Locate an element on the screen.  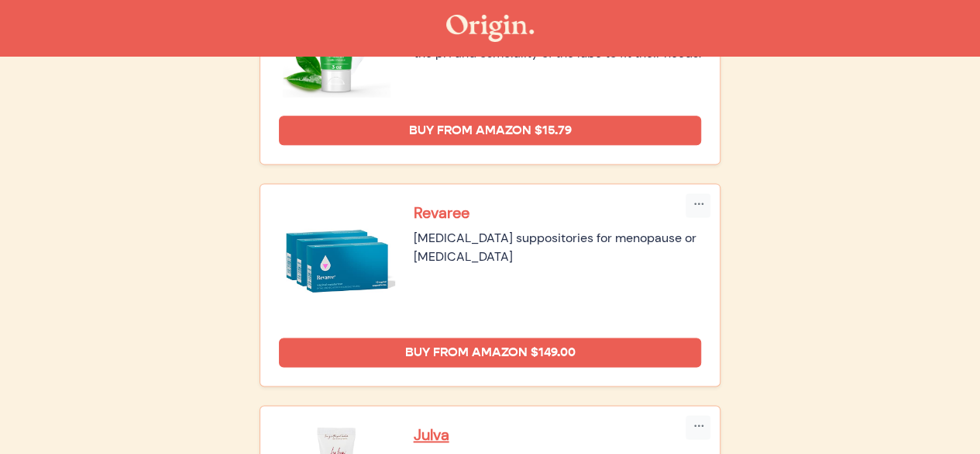
img: The Origin Shop is located at coordinates (490, 28).